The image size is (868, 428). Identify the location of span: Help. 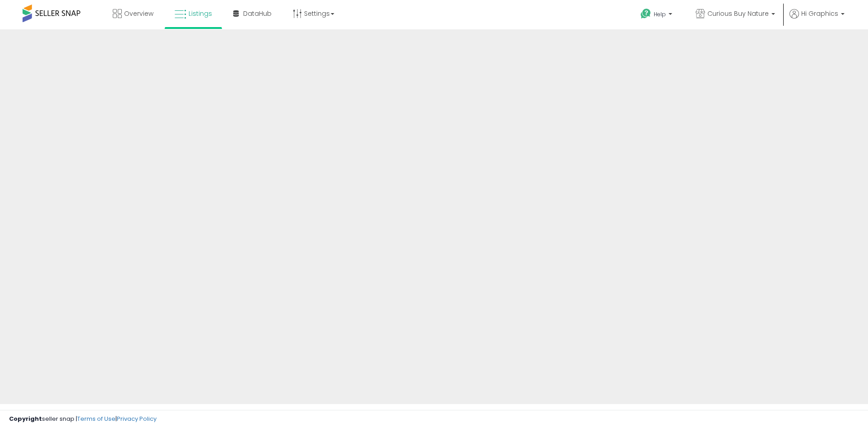
(660, 14).